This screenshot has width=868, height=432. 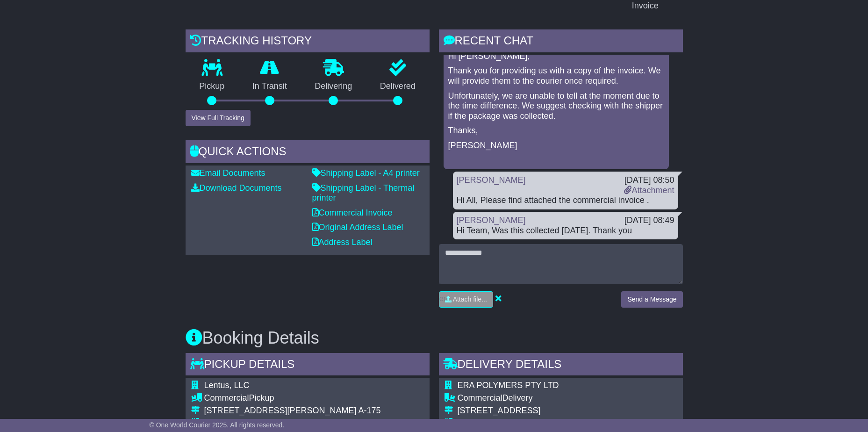 I want to click on div: Quick Actions, so click(x=307, y=153).